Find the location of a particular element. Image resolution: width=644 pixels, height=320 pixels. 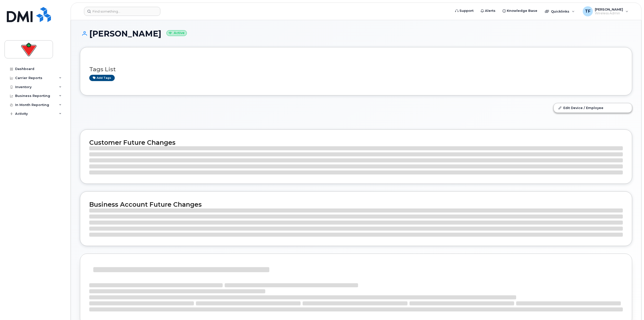

small: Active is located at coordinates (176, 33).